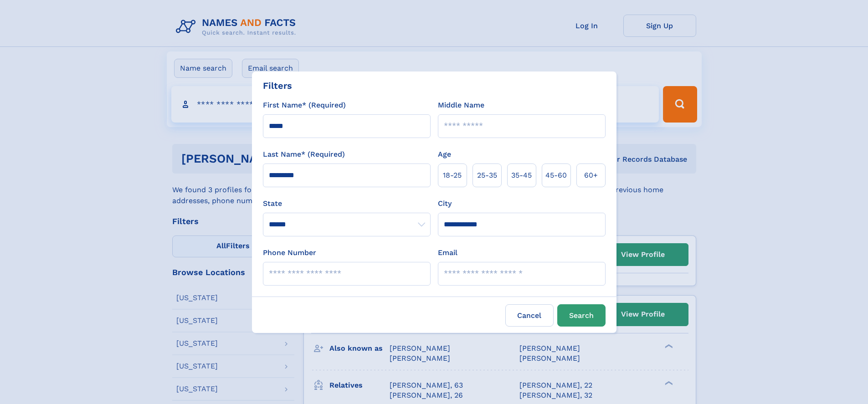 Image resolution: width=868 pixels, height=404 pixels. Describe the element at coordinates (529, 315) in the screenshot. I see `label: Cancel` at that location.